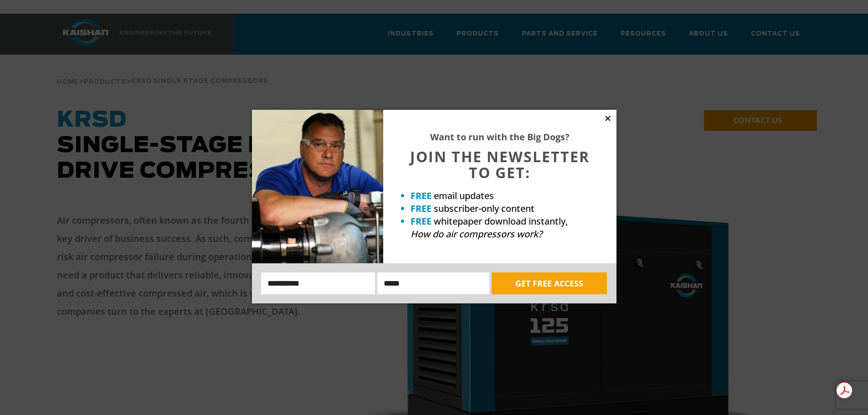 The width and height of the screenshot is (868, 415). What do you see at coordinates (476, 234) in the screenshot?
I see `em: How do air compressors work?` at bounding box center [476, 234].